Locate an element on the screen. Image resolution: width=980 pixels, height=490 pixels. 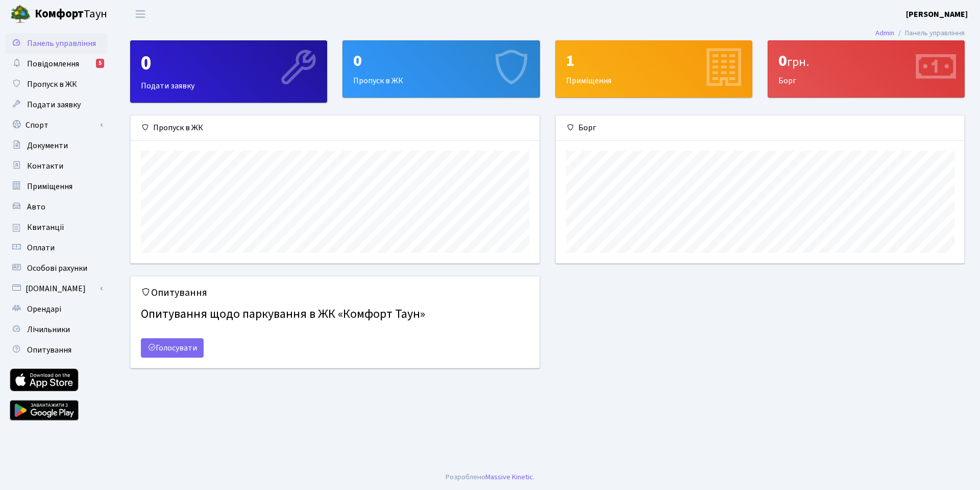
a: Голосувати is located at coordinates (172, 348).